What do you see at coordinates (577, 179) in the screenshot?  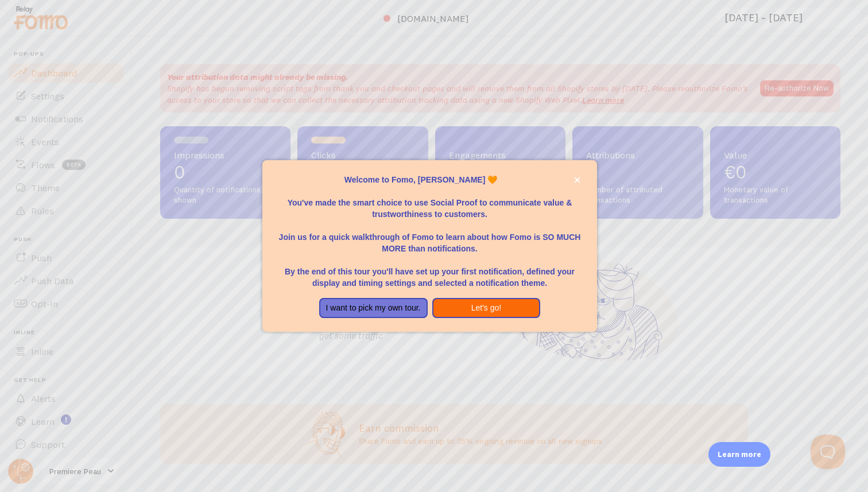 I see `button: close,` at bounding box center [577, 179].